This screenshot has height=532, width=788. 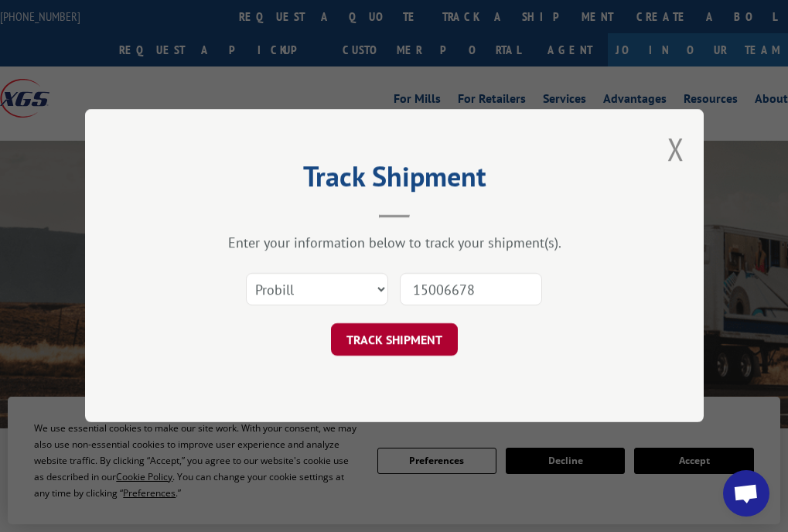 I want to click on h2: Track Shipment, so click(x=395, y=180).